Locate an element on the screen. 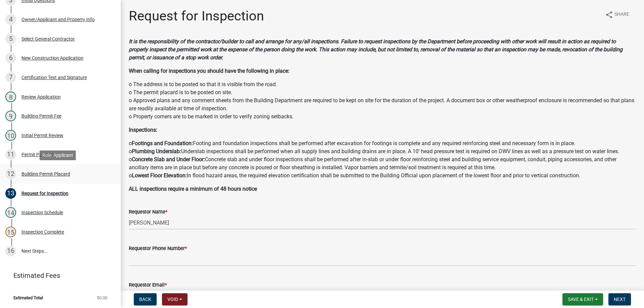  strong: Plumbing Underslab: is located at coordinates (157, 151).